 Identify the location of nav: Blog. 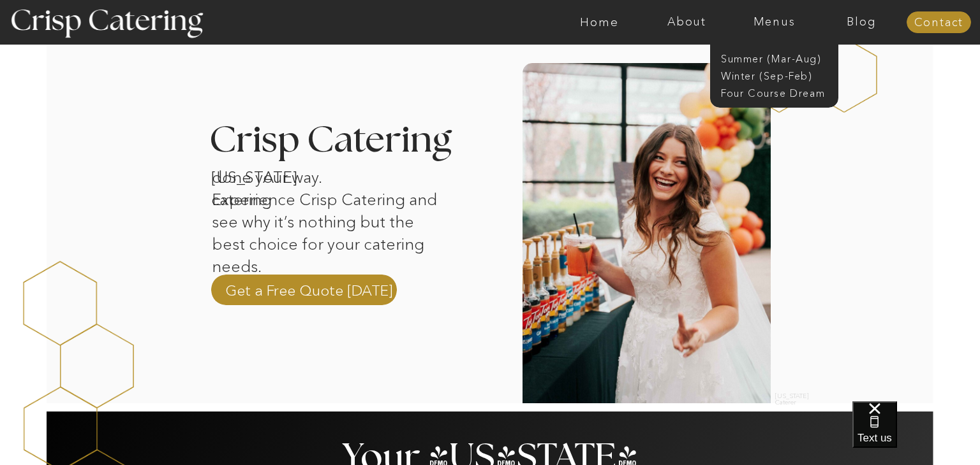
(861, 22).